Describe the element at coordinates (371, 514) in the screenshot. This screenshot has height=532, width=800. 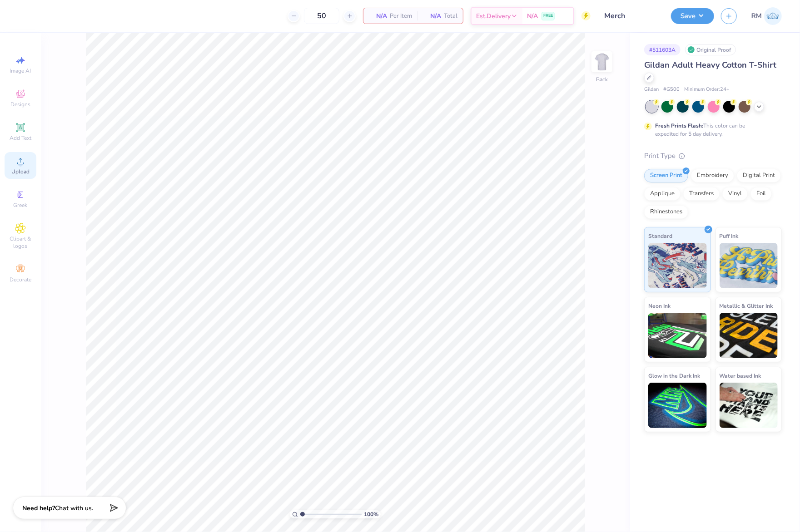
I see `span: 100 %` at that location.